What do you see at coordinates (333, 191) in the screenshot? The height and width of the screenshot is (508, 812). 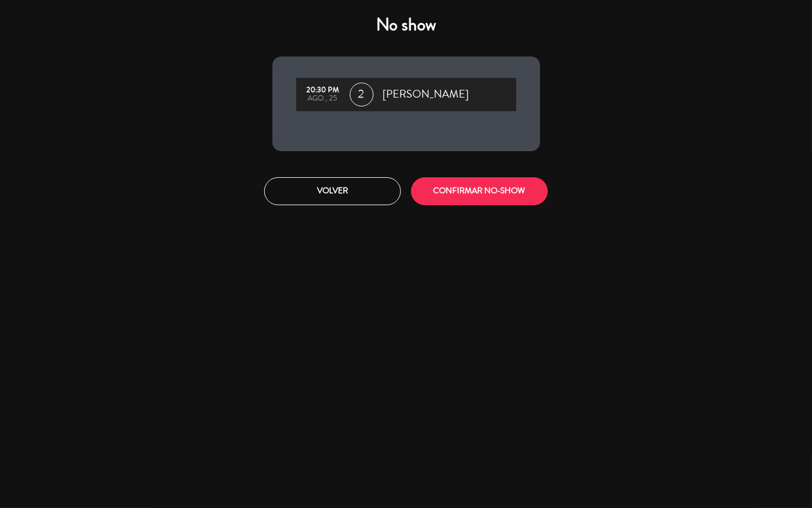 I see `button: Volver` at bounding box center [333, 191].